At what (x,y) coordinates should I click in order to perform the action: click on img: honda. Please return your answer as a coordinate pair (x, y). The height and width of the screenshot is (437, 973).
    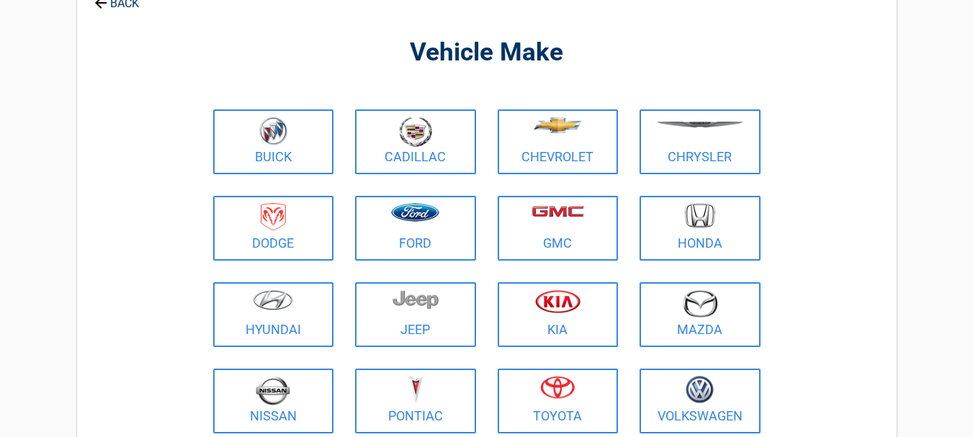
    Looking at the image, I should click on (700, 215).